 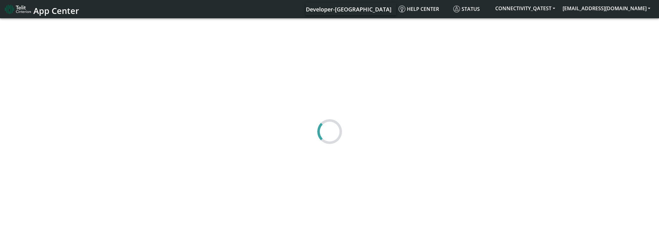 What do you see at coordinates (467, 9) in the screenshot?
I see `span: Status` at bounding box center [467, 9].